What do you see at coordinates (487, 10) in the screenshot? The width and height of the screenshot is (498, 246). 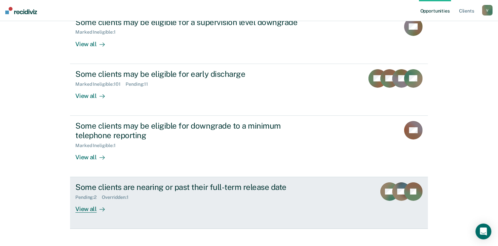 I see `div: V` at bounding box center [487, 10].